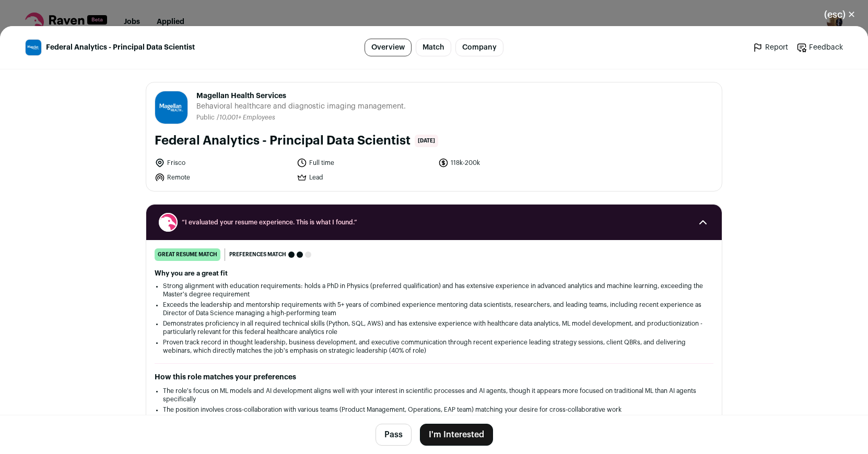 This screenshot has width=868, height=454. Describe the element at coordinates (434, 222) in the screenshot. I see `span: “I evaluated your resume experience. This is what I found.”` at that location.